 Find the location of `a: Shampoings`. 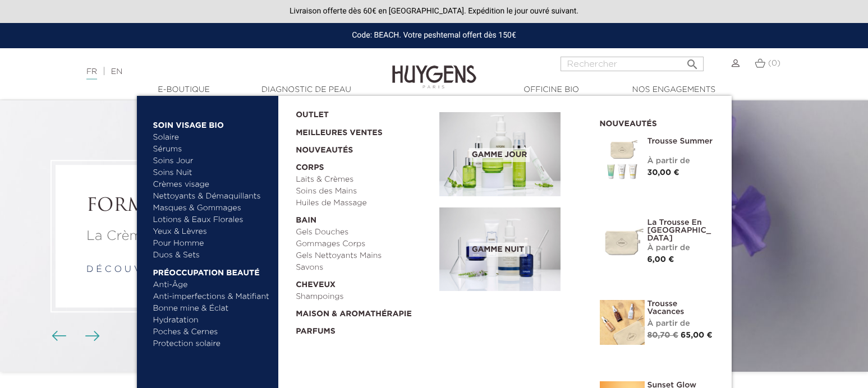

a: Shampoings is located at coordinates (363, 296).